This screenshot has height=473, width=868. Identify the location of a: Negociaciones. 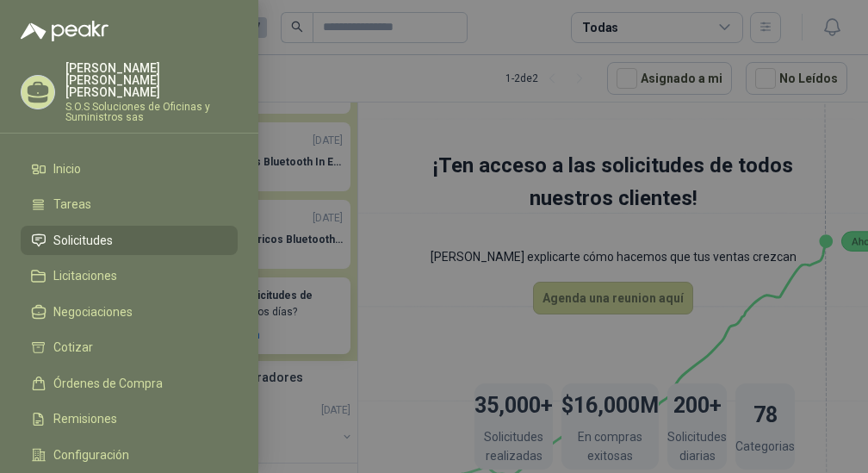
(129, 312).